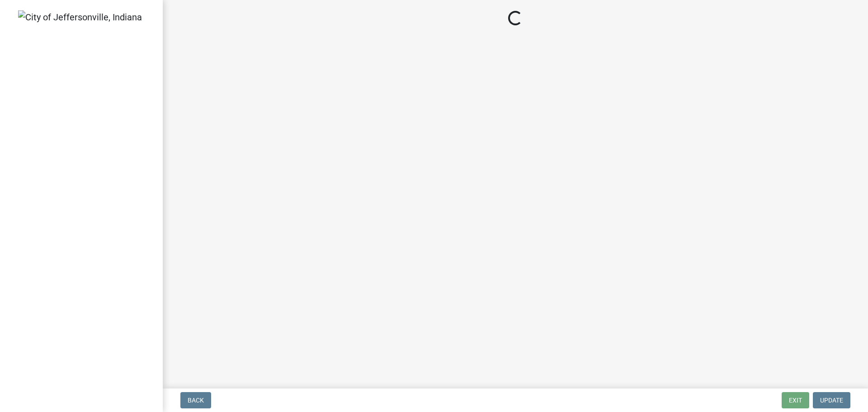  Describe the element at coordinates (831, 400) in the screenshot. I see `button: Update` at that location.